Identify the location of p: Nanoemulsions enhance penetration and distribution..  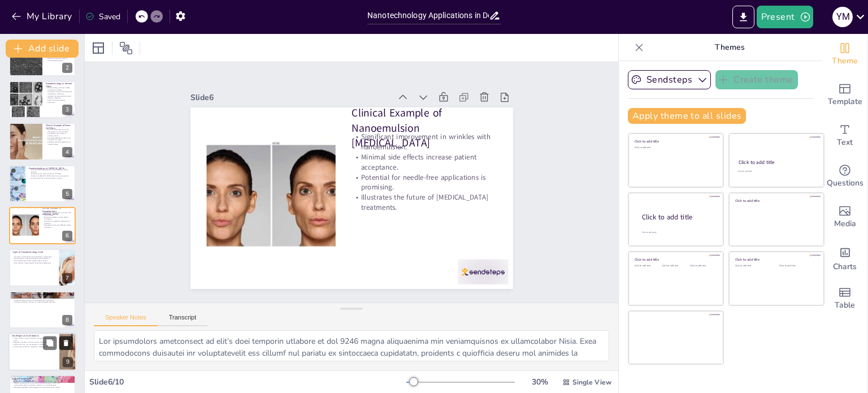
(34, 259).